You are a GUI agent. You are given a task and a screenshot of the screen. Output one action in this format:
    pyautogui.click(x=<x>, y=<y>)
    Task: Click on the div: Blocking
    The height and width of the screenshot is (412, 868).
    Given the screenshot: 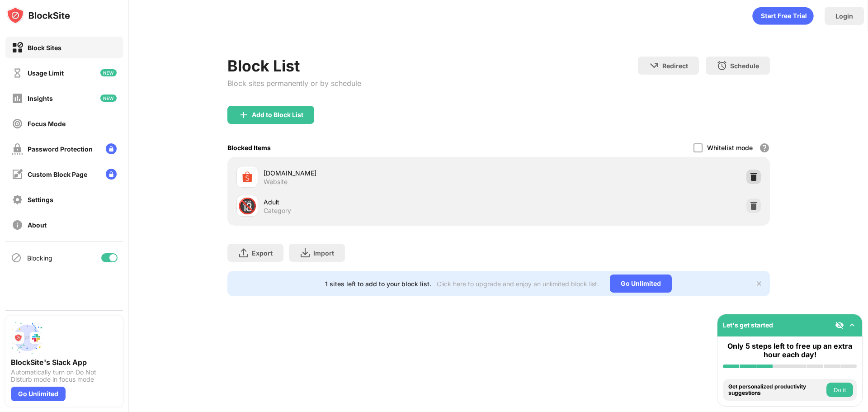 What is the action you would take?
    pyautogui.click(x=40, y=257)
    